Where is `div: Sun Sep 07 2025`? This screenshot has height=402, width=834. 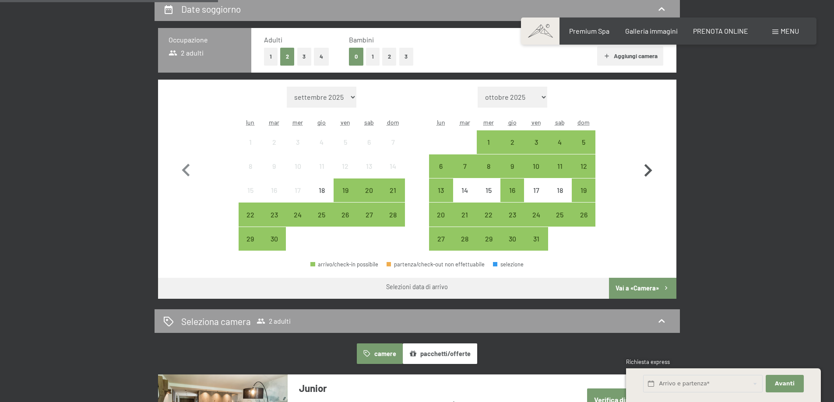 div: Sun Sep 07 2025 is located at coordinates (393, 142).